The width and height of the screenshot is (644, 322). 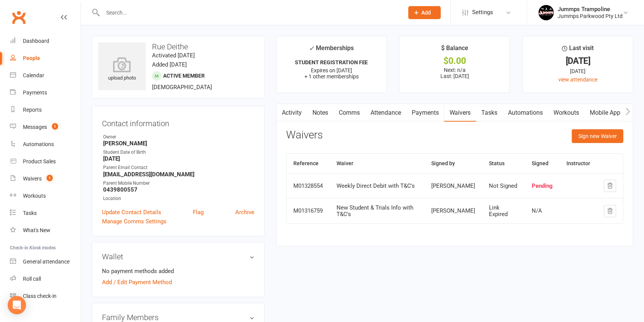 What do you see at coordinates (39, 161) in the screenshot?
I see `div: Product Sales` at bounding box center [39, 161].